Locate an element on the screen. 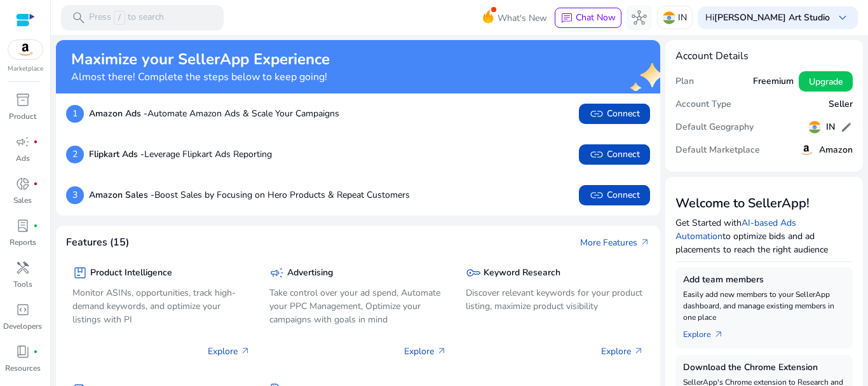 The width and height of the screenshot is (868, 386). span: key is located at coordinates (474, 273).